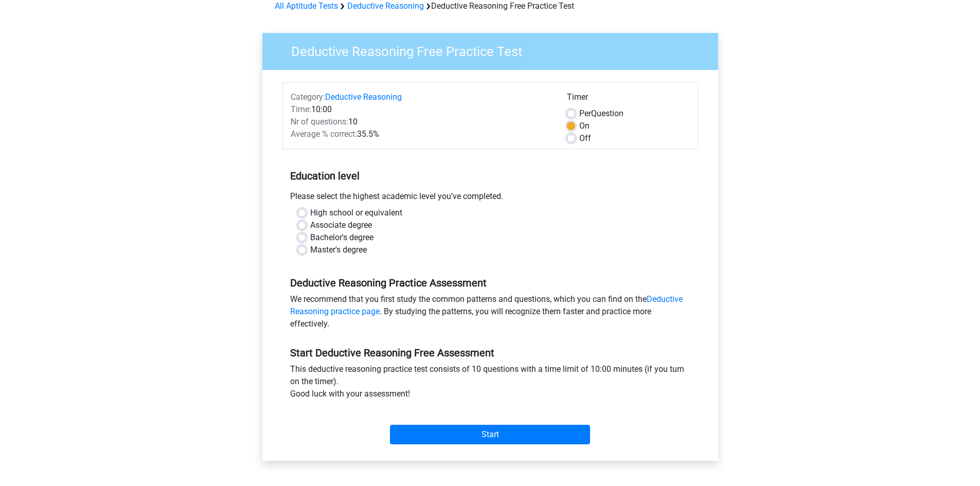 The height and width of the screenshot is (486, 980). Describe the element at coordinates (342, 238) in the screenshot. I see `label: Bachelor's degree` at that location.